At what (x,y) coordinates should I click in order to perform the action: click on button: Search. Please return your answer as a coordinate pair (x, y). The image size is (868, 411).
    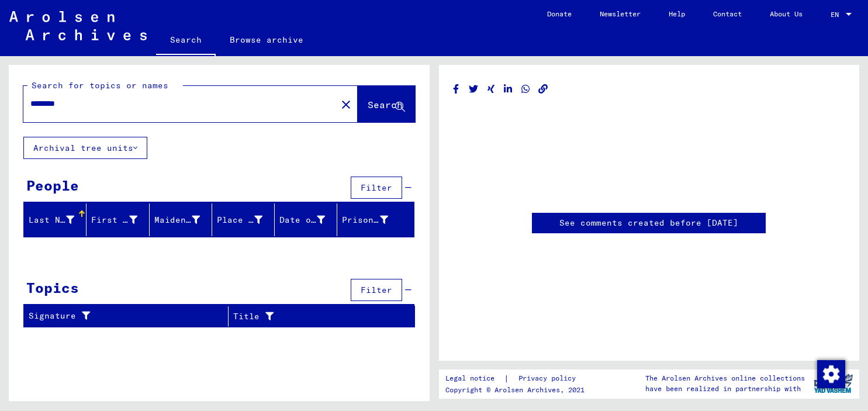
    Looking at the image, I should click on (387, 104).